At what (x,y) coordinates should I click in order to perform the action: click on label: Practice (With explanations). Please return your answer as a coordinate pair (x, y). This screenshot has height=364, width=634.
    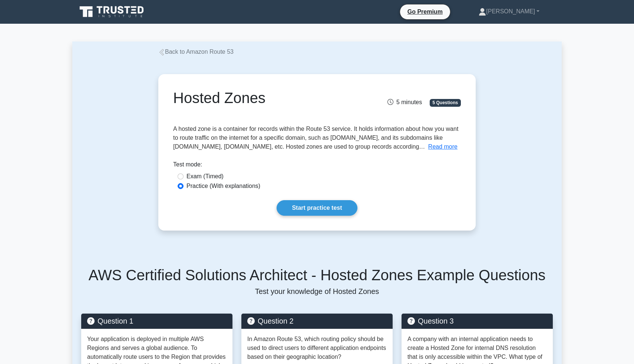
    Looking at the image, I should click on (223, 186).